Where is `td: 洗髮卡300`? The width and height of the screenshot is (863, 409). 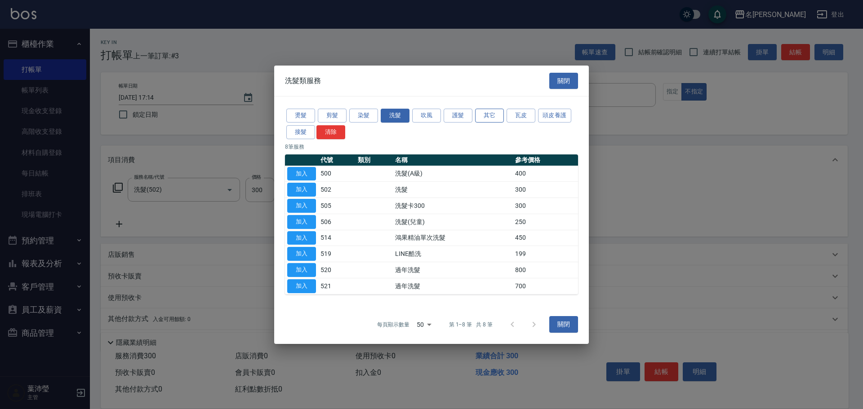
td: 洗髮卡300 is located at coordinates (453, 206).